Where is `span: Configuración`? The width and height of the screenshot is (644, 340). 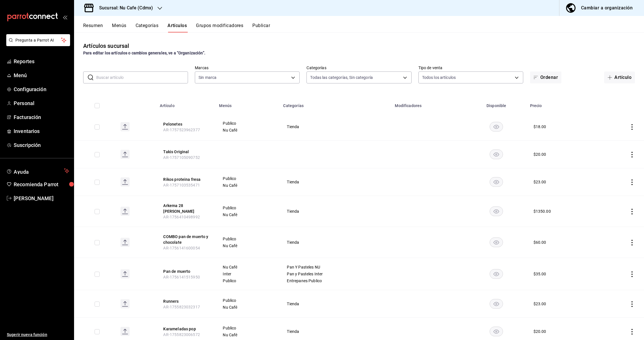 span: Configuración is located at coordinates (41, 89).